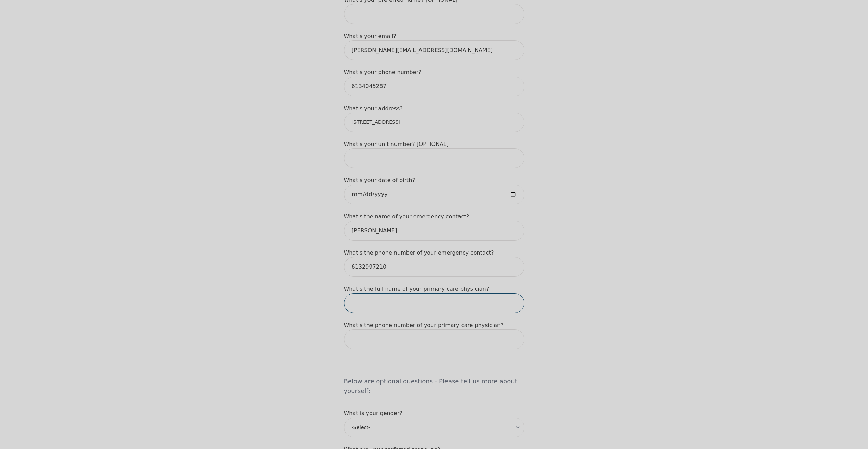 The width and height of the screenshot is (868, 449). I want to click on label: What's your phone number?, so click(383, 72).